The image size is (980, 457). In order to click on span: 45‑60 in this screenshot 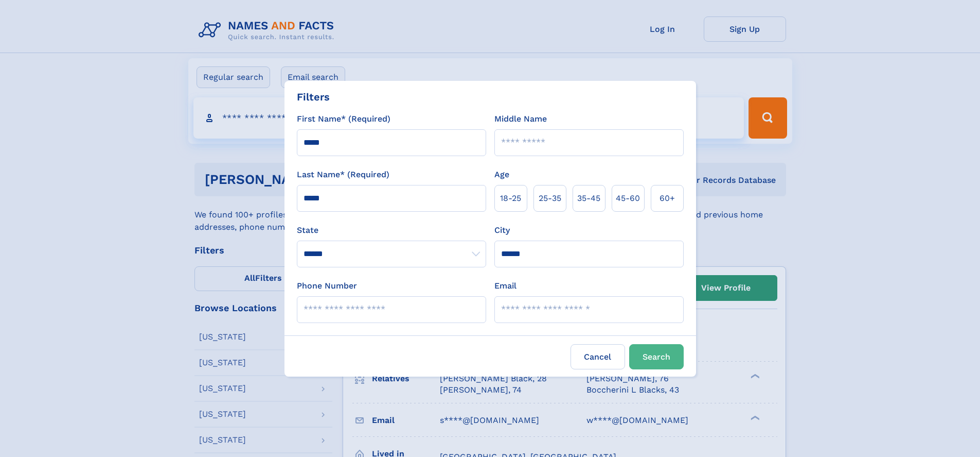, I will do `click(628, 198)`.